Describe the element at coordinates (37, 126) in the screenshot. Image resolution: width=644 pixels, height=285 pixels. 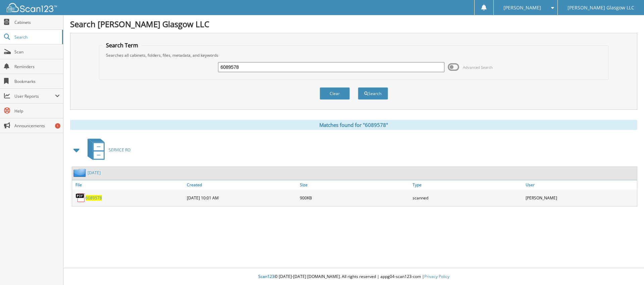
I see `span: Announcements` at that location.